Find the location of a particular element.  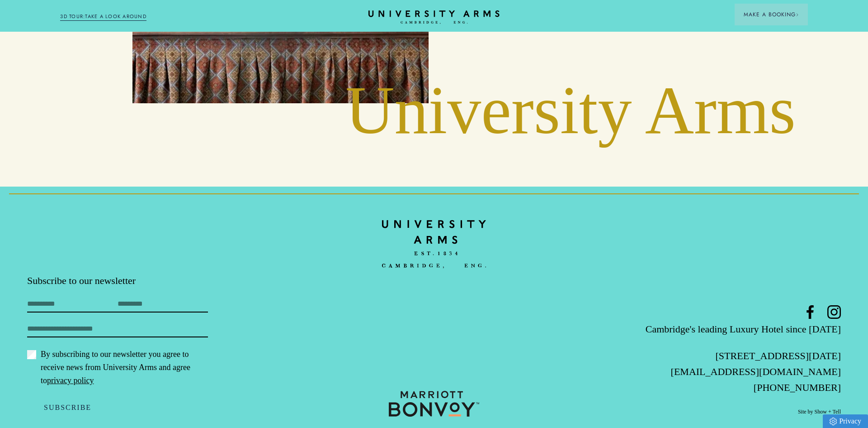

img: Arrow icon is located at coordinates (797, 14).